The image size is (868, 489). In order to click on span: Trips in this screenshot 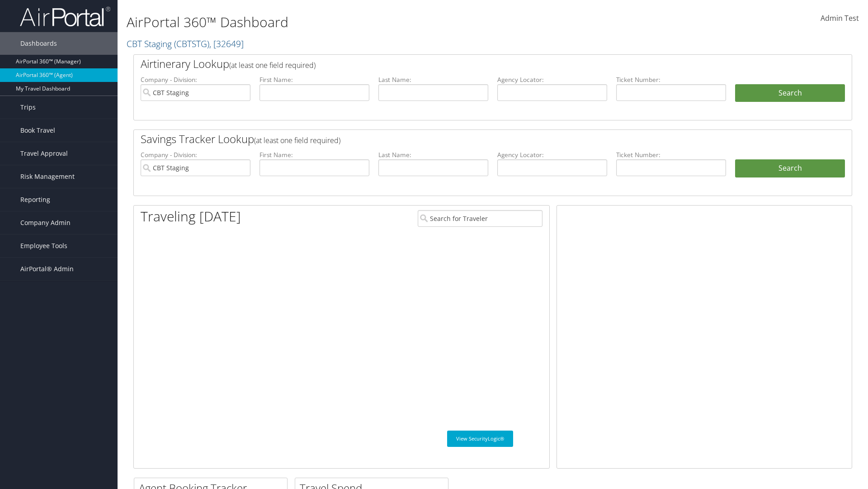, I will do `click(28, 107)`.